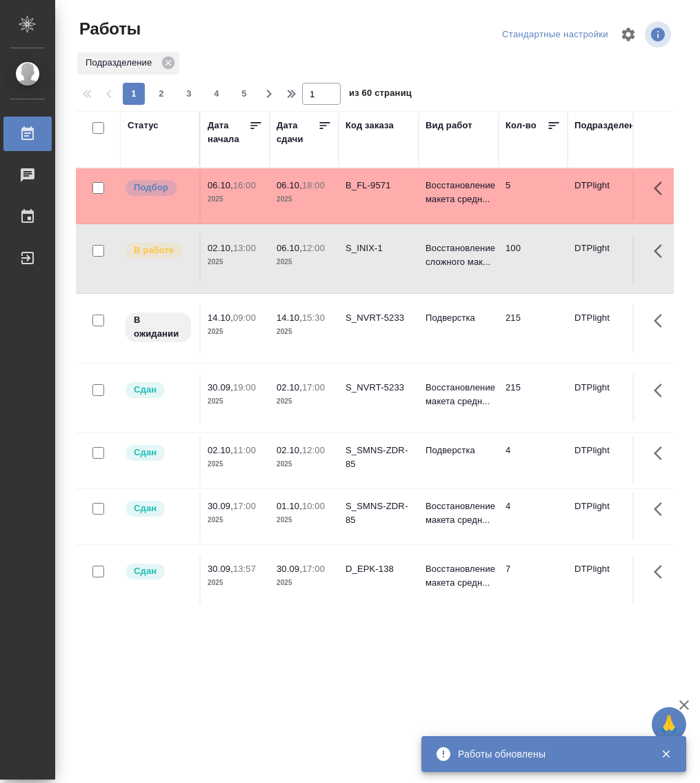 The image size is (700, 783). Describe the element at coordinates (378, 569) in the screenshot. I see `div: D_EPK-138` at that location.